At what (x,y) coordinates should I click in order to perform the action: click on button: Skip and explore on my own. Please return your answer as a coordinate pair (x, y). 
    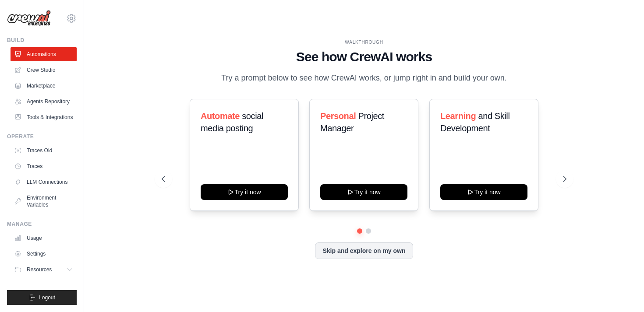
    Looking at the image, I should click on (364, 251).